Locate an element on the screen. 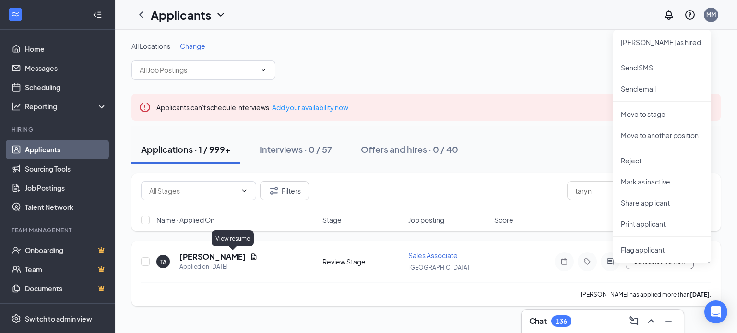  span: All Locations is located at coordinates (151, 46).